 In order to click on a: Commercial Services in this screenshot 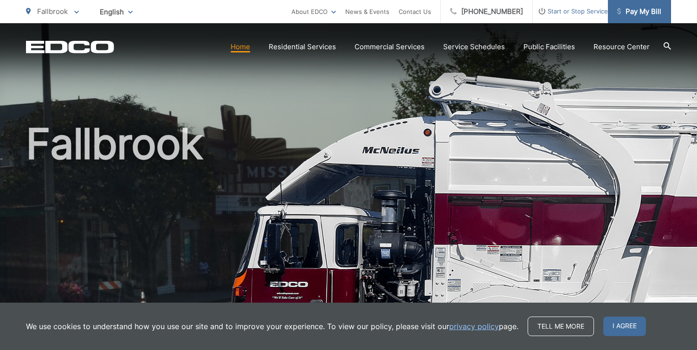, I will do `click(389, 47)`.